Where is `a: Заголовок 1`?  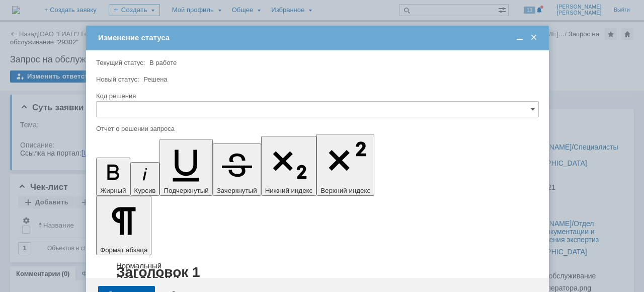 a: Заголовок 1 is located at coordinates (158, 272).